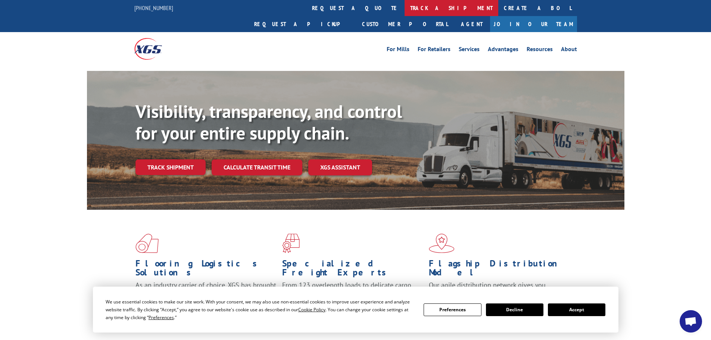  Describe the element at coordinates (147, 243) in the screenshot. I see `img: xgs-icon-total-supply-chain-intelligence-red` at that location.